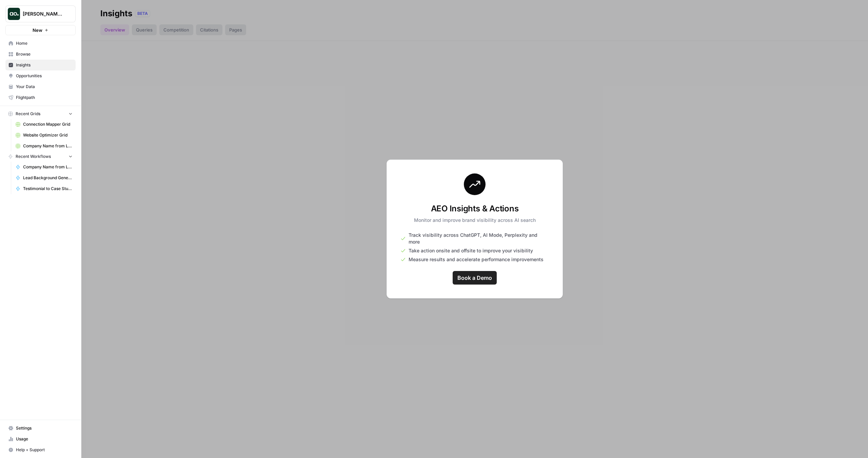  I want to click on button: Workspace: Mike Kenler's Workspace, so click(40, 14).